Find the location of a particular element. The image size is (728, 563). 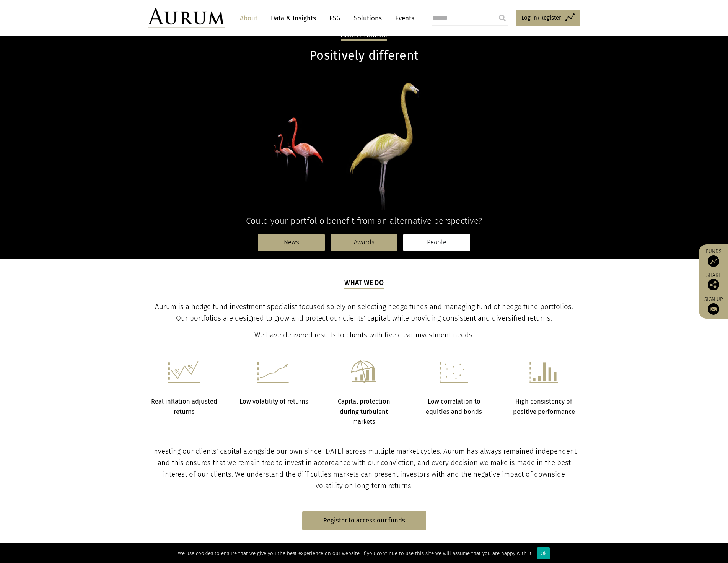

a: News is located at coordinates (291, 243).